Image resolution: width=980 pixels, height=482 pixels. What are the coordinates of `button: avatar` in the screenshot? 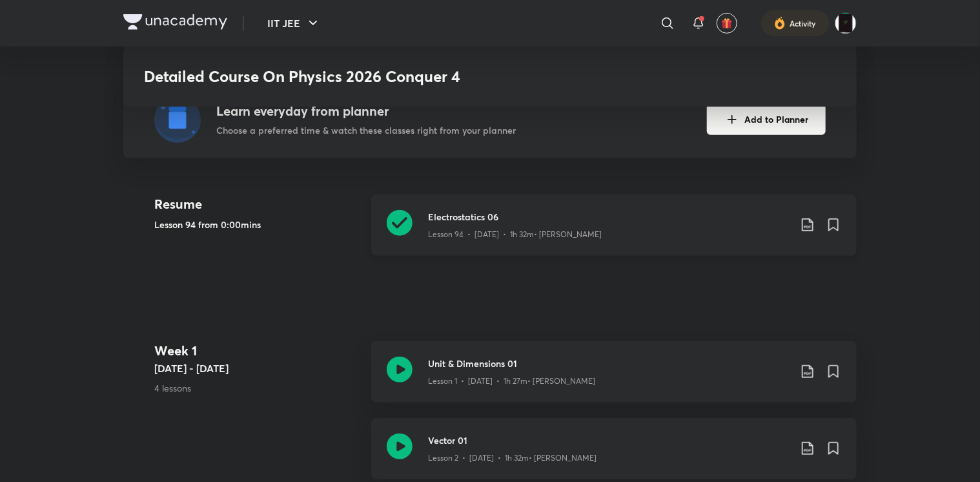 It's located at (727, 23).